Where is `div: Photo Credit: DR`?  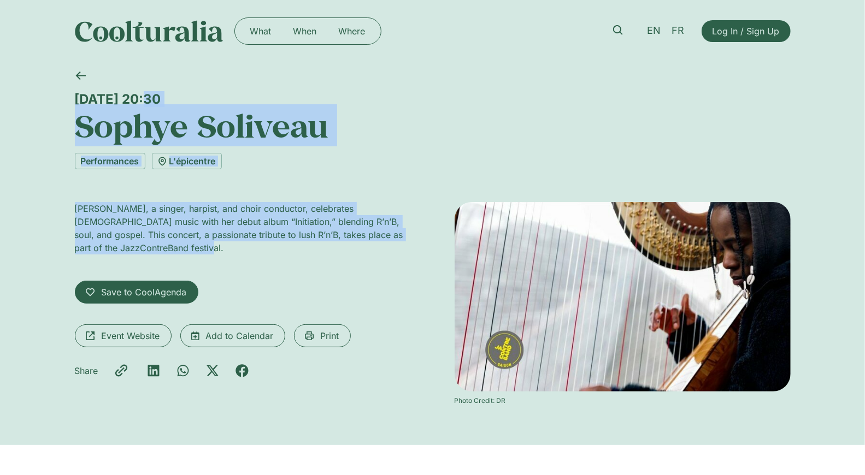
div: Photo Credit: DR is located at coordinates (622, 401).